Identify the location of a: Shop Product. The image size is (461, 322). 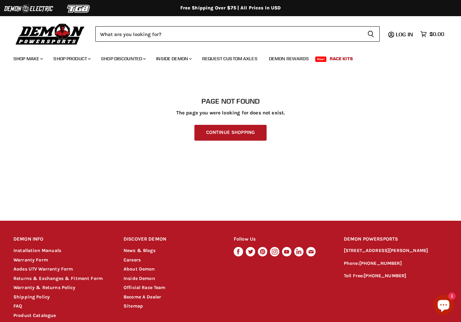
(72, 58).